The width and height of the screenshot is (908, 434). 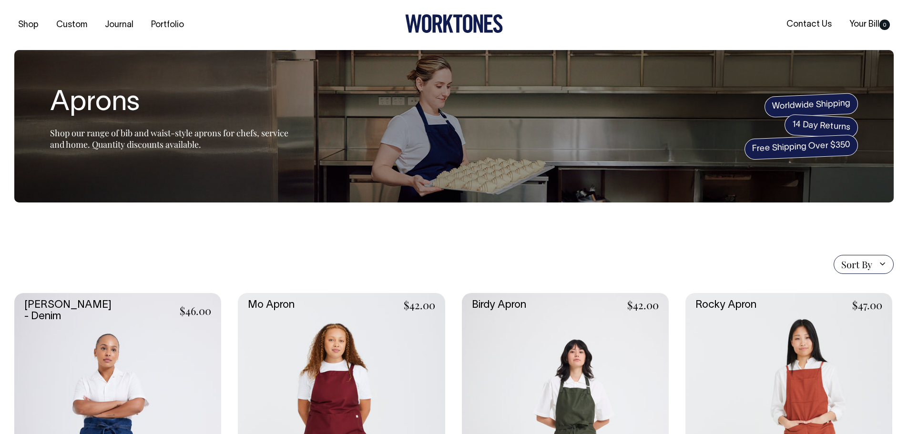 What do you see at coordinates (167, 25) in the screenshot?
I see `a: Portfolio` at bounding box center [167, 25].